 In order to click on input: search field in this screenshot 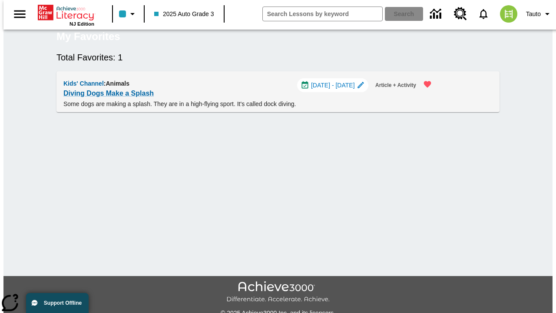, I will do `click(322, 14)`.